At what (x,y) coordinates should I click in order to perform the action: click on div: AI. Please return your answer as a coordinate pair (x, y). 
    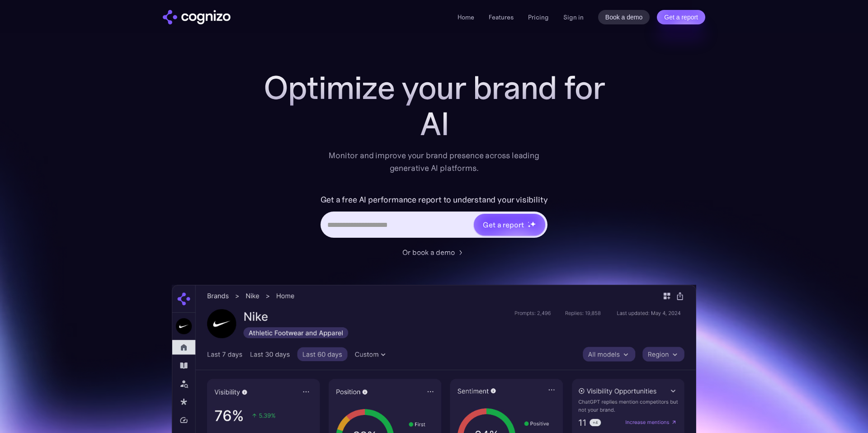
    Looking at the image, I should click on (434, 124).